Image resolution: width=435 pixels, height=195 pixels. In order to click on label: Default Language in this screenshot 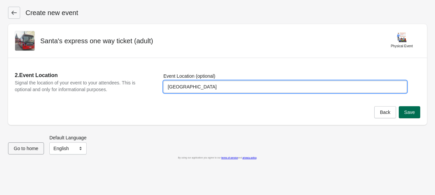, I will do `click(68, 138)`.